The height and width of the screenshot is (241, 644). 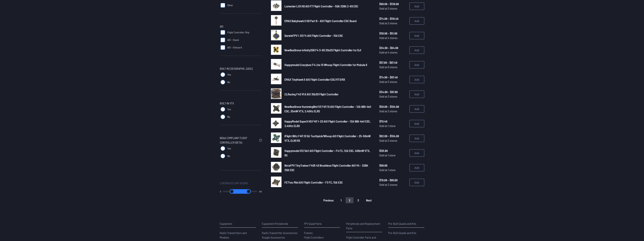 What do you see at coordinates (280, 233) in the screenshot?
I see `a: Radio Transmitter Accessories` at bounding box center [280, 233].